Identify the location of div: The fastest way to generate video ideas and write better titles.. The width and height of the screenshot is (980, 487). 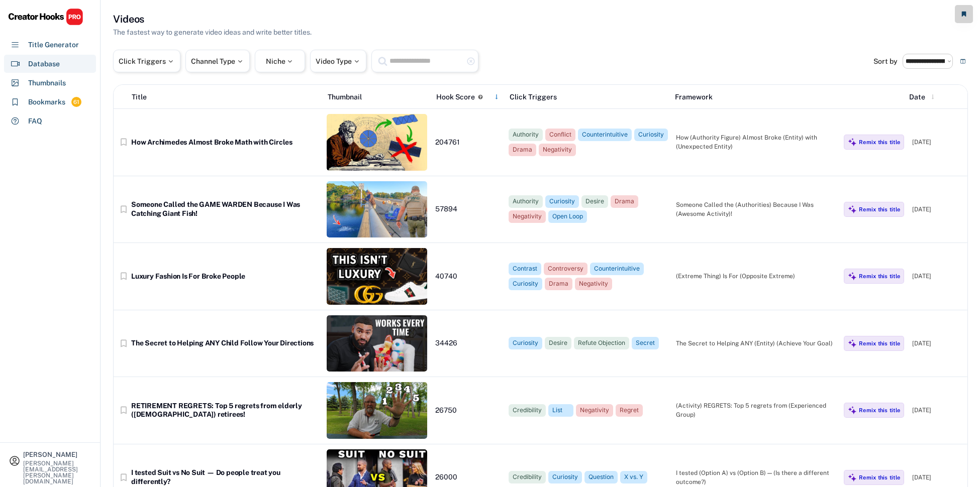
(212, 32).